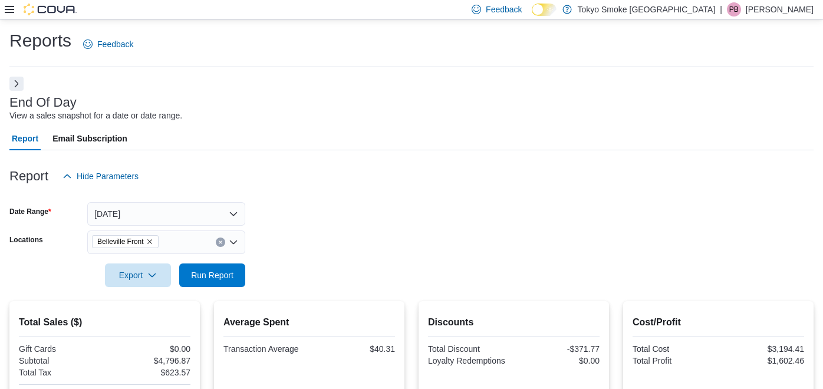  I want to click on div: $623.57, so click(149, 373).